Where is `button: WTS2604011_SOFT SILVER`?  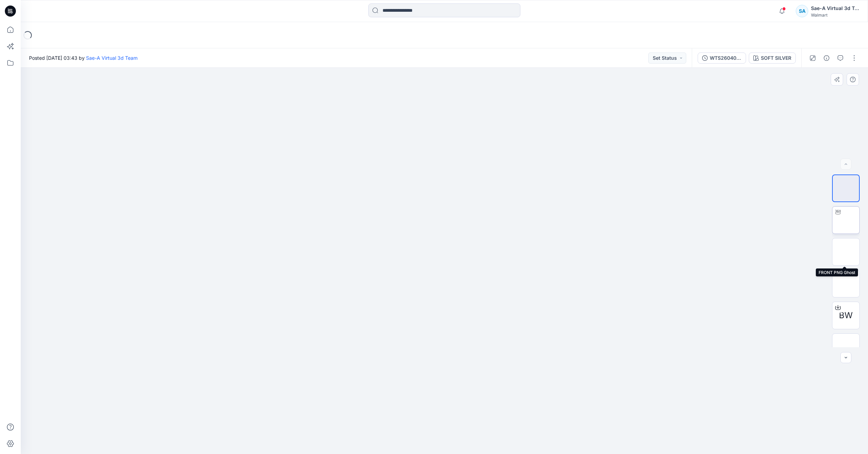 button: WTS2604011_SOFT SILVER is located at coordinates (721, 58).